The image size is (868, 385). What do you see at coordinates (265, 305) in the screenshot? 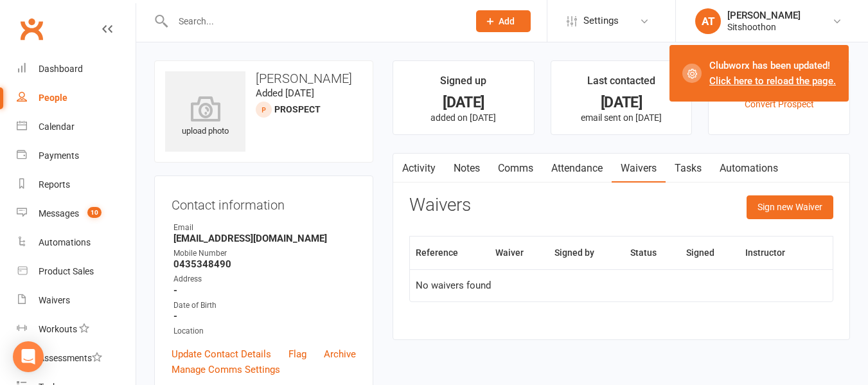
I see `div: Date of Birth` at bounding box center [265, 305].